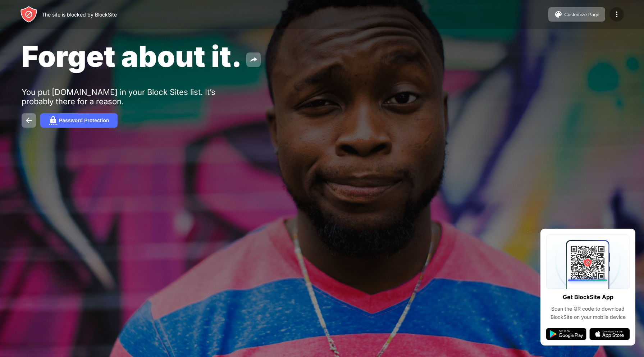 The height and width of the screenshot is (357, 644). Describe the element at coordinates (253, 60) in the screenshot. I see `img: share.svg` at that location.